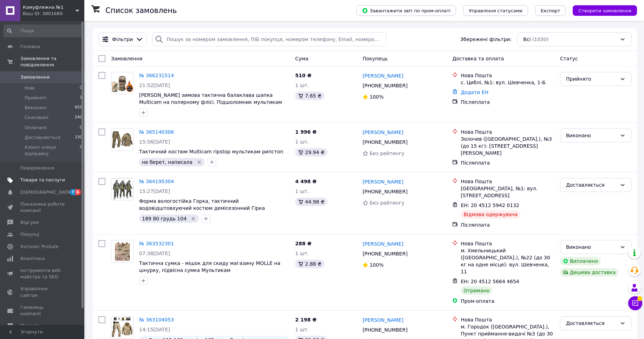 The height and width of the screenshot is (339, 644). Describe the element at coordinates (210, 266) in the screenshot. I see `a: Тактична сумка - мішок для скиду магазину MOLLE на шнурку, підвісна сумка Мультикам` at that location.